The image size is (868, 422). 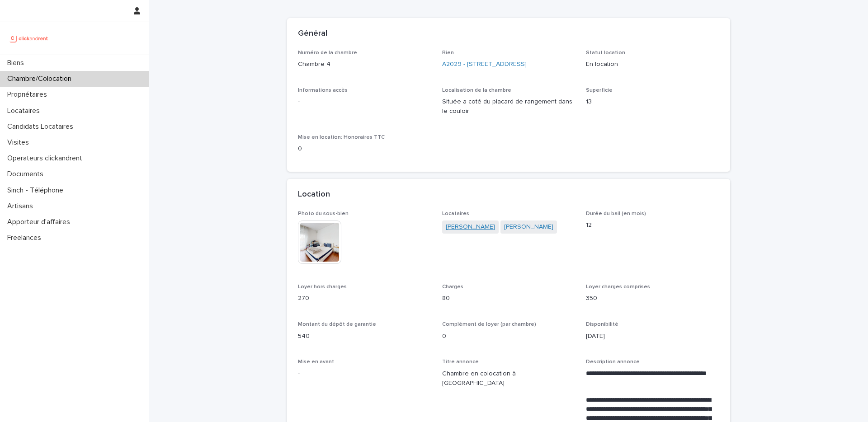 What do you see at coordinates (616, 214) in the screenshot?
I see `span: Durée du bail (en mois)` at bounding box center [616, 214].